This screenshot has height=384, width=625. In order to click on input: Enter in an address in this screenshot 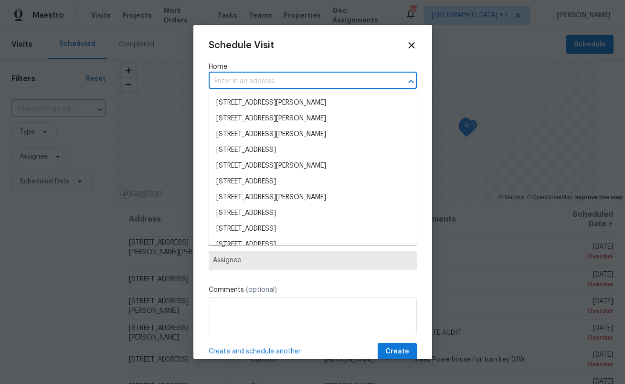, I will do `click(299, 81)`.